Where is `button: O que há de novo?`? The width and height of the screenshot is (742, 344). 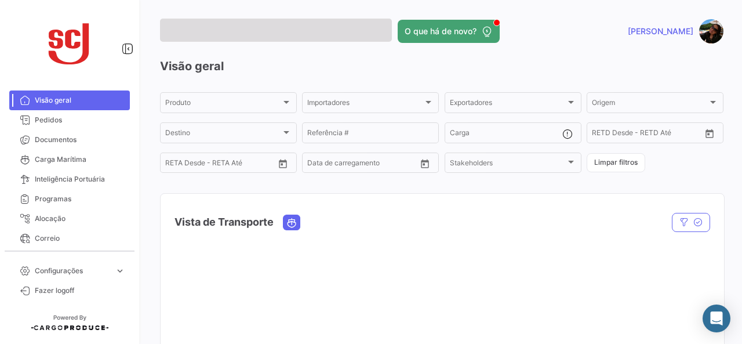 button: O que há de novo? is located at coordinates (449, 31).